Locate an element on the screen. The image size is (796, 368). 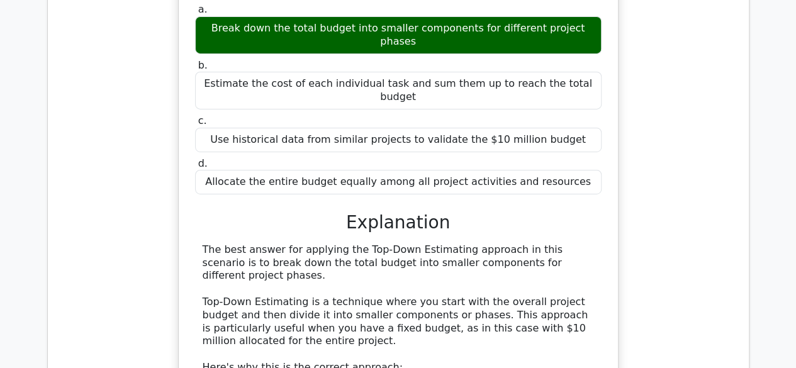
h3: Explanation is located at coordinates (398, 223).